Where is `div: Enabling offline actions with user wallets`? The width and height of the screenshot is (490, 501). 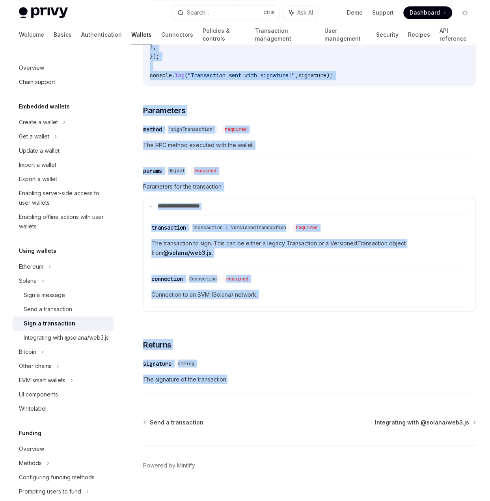
div: Enabling offline actions with user wallets is located at coordinates (64, 222).